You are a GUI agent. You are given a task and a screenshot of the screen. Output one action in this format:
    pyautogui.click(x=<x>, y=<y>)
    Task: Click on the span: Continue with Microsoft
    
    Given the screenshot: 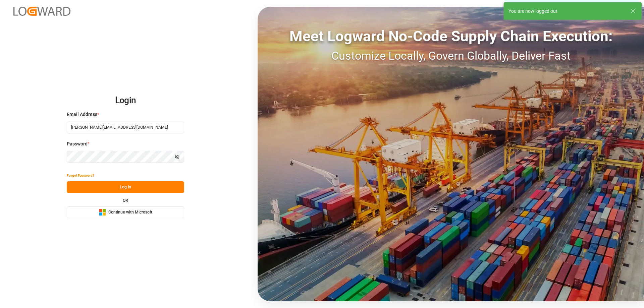 What is the action you would take?
    pyautogui.click(x=130, y=213)
    